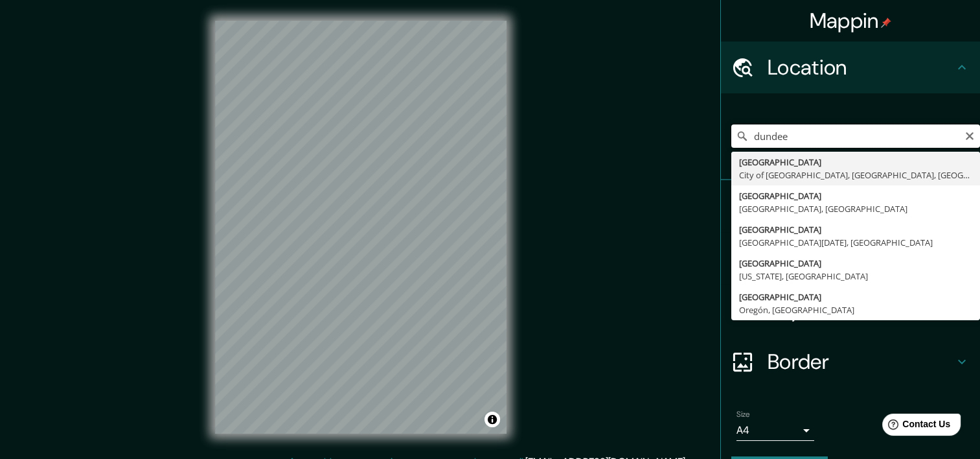 The width and height of the screenshot is (980, 459). Describe the element at coordinates (851, 20) in the screenshot. I see `h4: Mappin` at that location.